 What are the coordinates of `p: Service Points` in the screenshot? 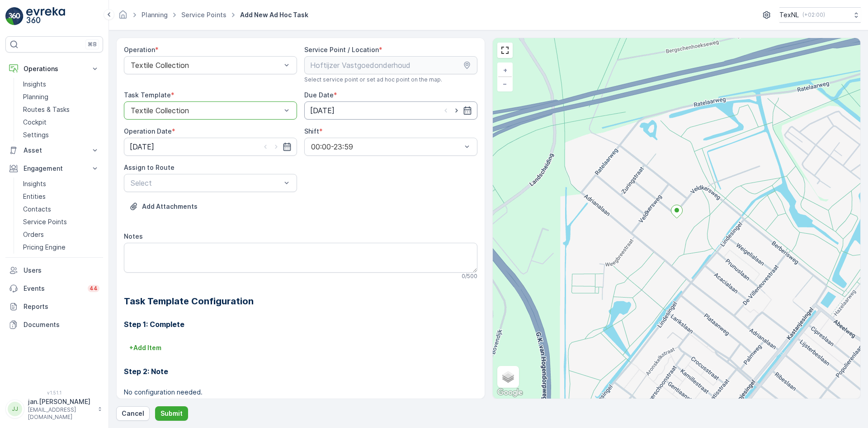 It's located at (45, 221).